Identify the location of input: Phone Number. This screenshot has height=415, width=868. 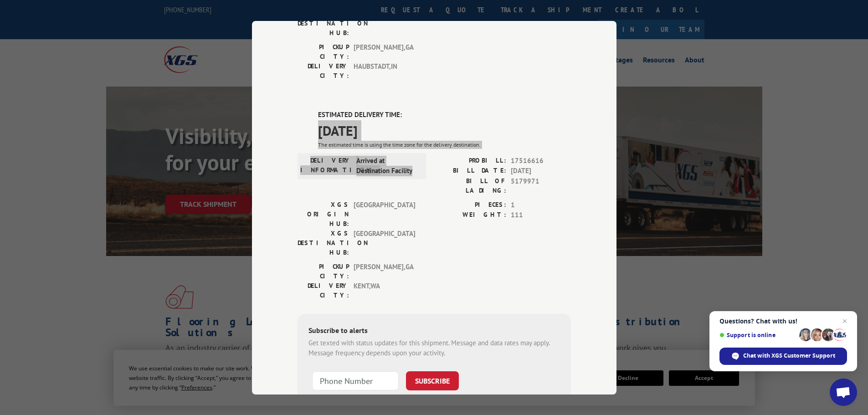
(355, 381).